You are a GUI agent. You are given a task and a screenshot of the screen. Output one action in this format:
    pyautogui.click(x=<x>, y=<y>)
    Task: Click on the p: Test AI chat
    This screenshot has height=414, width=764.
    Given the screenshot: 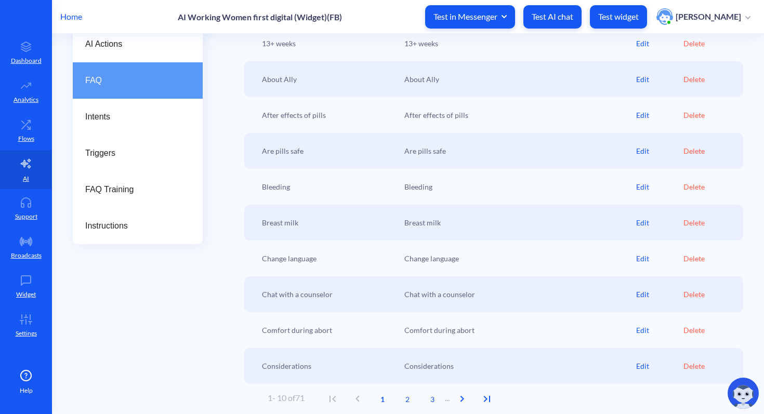 What is the action you would take?
    pyautogui.click(x=552, y=17)
    